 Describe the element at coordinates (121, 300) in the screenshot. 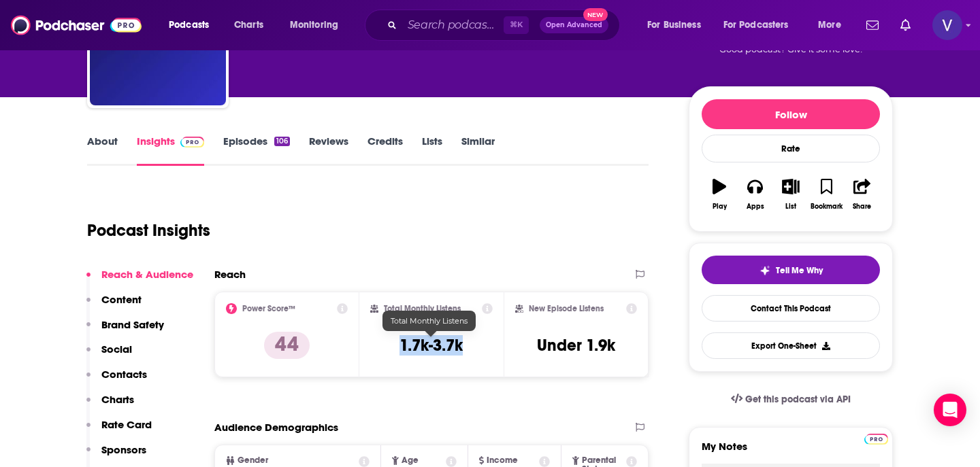

I see `p: Content` at that location.